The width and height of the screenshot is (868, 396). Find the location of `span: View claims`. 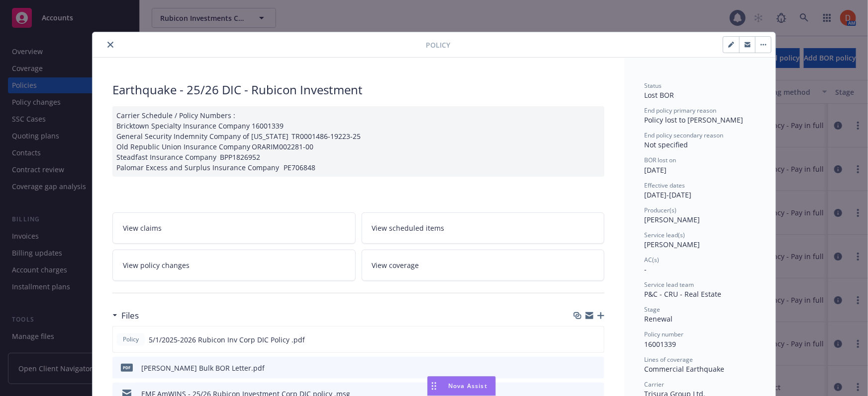

span: View claims is located at coordinates (142, 228).